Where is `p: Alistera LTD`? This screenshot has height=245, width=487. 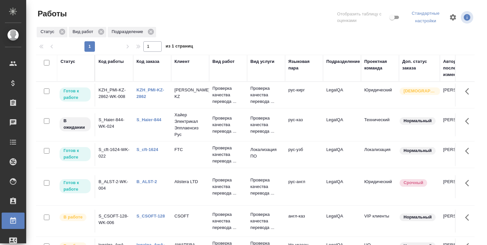 p: Alistera LTD is located at coordinates (190, 182).